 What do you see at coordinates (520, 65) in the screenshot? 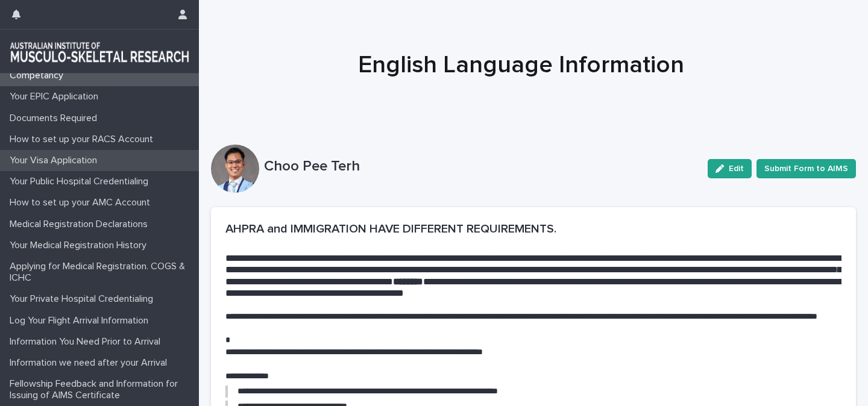
I see `h1: English Language Information` at bounding box center [520, 65].